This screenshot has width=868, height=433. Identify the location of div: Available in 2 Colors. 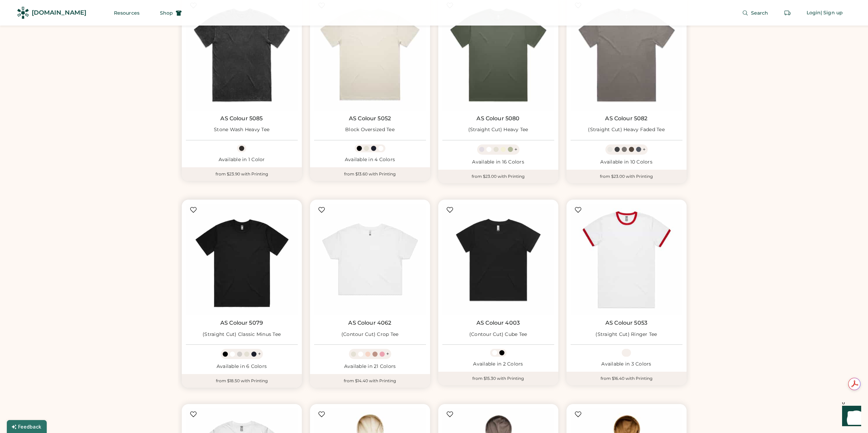
(498, 364).